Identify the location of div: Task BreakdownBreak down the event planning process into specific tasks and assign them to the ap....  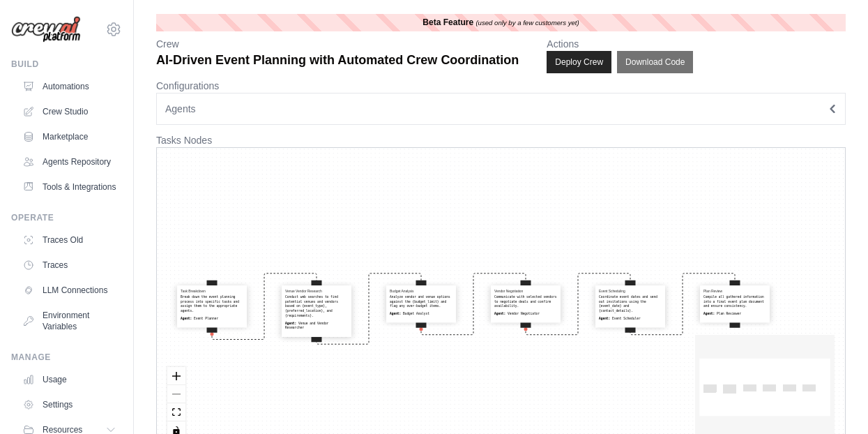
(212, 306).